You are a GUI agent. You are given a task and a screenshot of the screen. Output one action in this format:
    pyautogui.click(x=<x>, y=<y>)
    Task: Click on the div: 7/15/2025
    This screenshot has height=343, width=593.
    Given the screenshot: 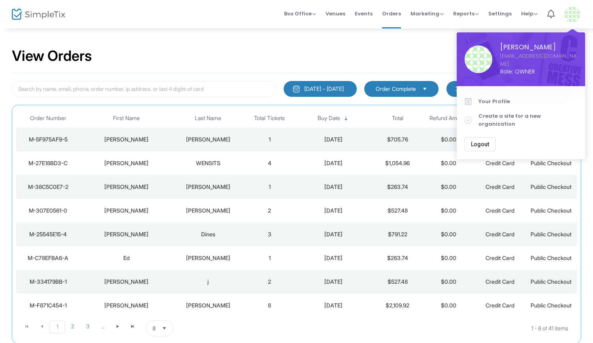 What is the action you would take?
    pyautogui.click(x=333, y=234)
    